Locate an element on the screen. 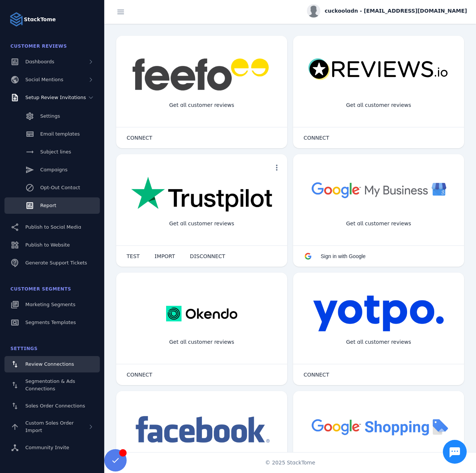 The height and width of the screenshot is (473, 476). span: Dashboards is located at coordinates (40, 62).